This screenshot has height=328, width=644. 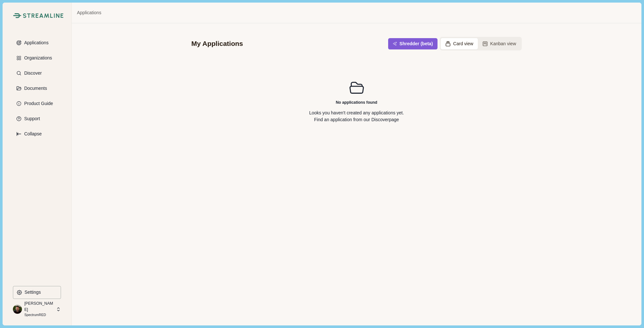 I want to click on a: Support, so click(x=37, y=118).